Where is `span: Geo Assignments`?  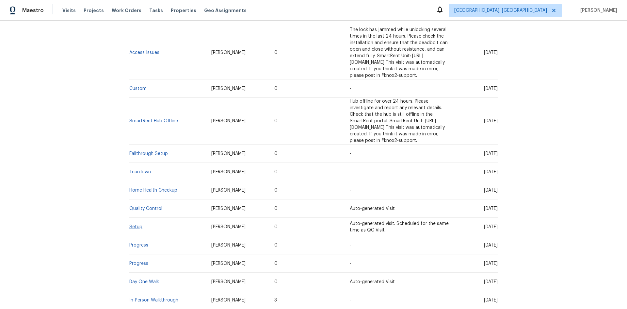 span: Geo Assignments is located at coordinates (225, 10).